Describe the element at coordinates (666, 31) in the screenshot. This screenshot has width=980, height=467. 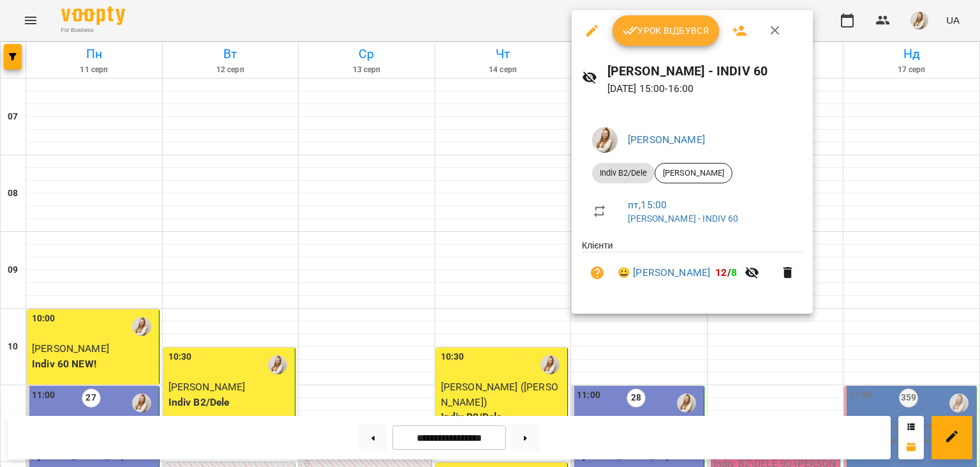
I see `button: Урок відбувся` at that location.